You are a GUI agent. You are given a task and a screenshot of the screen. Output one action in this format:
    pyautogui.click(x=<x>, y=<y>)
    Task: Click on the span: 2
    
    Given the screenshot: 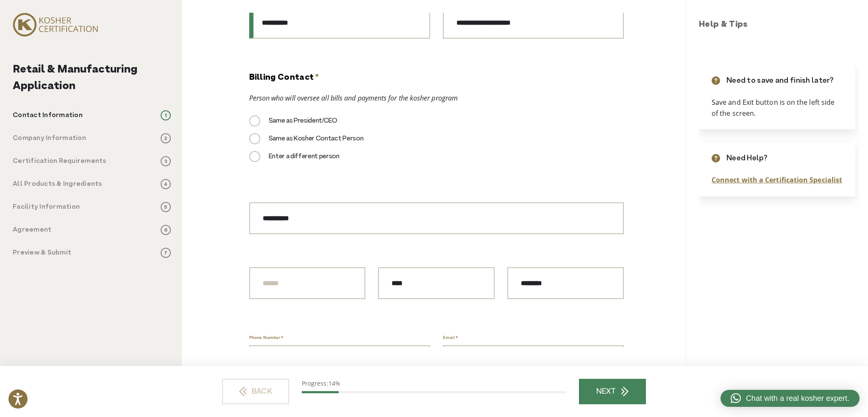 What is the action you would take?
    pyautogui.click(x=166, y=138)
    